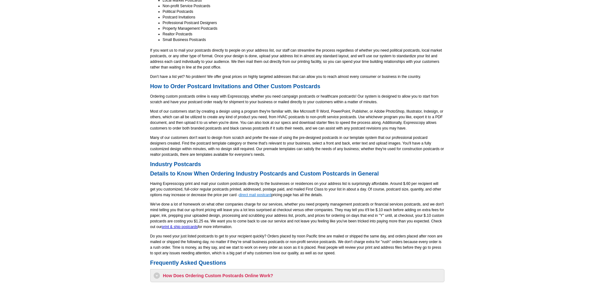  Describe the element at coordinates (297, 120) in the screenshot. I see `p: Most of our customers start by creating a design using a program they're familiar with, like Micr...` at that location.